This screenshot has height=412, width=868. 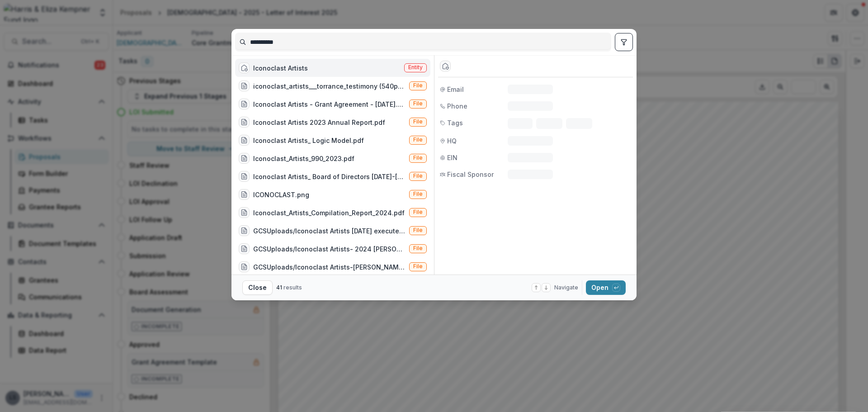 What do you see at coordinates (319, 122) in the screenshot?
I see `div: Iconoclast Artists 2023 Annual Report.pdf` at bounding box center [319, 122].